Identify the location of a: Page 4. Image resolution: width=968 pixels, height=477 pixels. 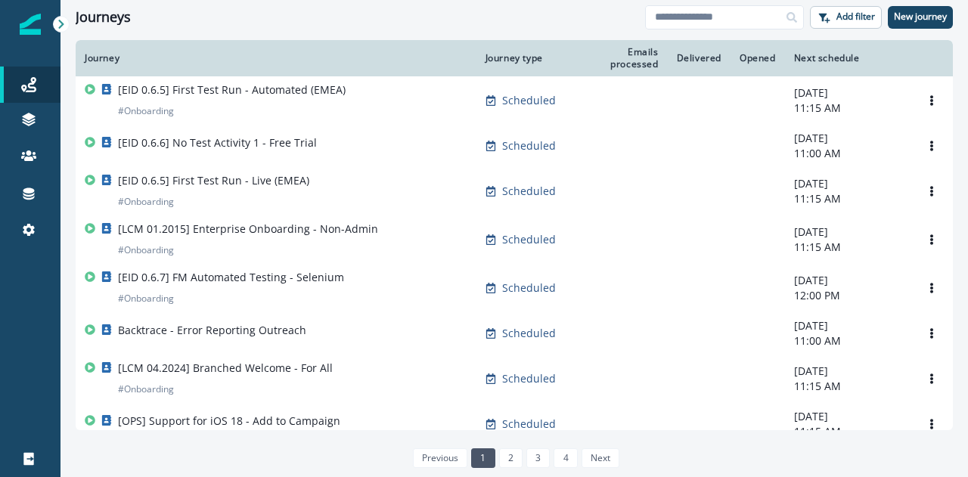
(565, 458).